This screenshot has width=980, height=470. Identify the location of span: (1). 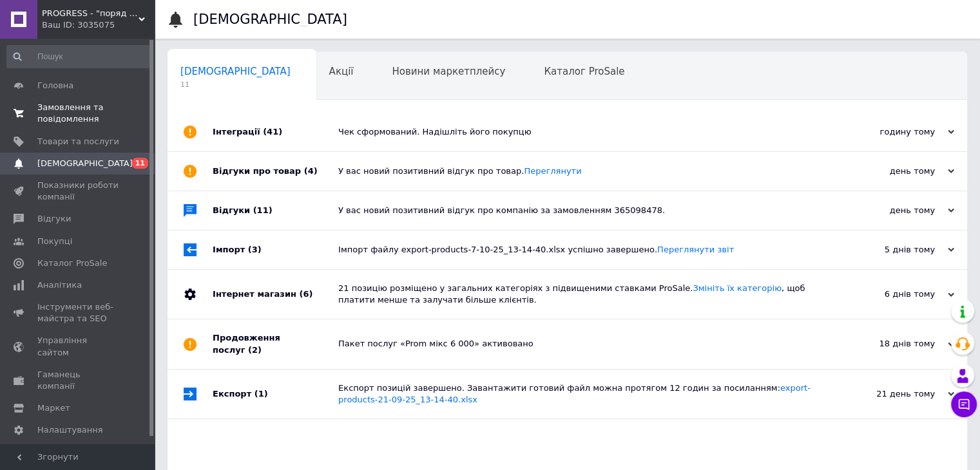
(261, 393).